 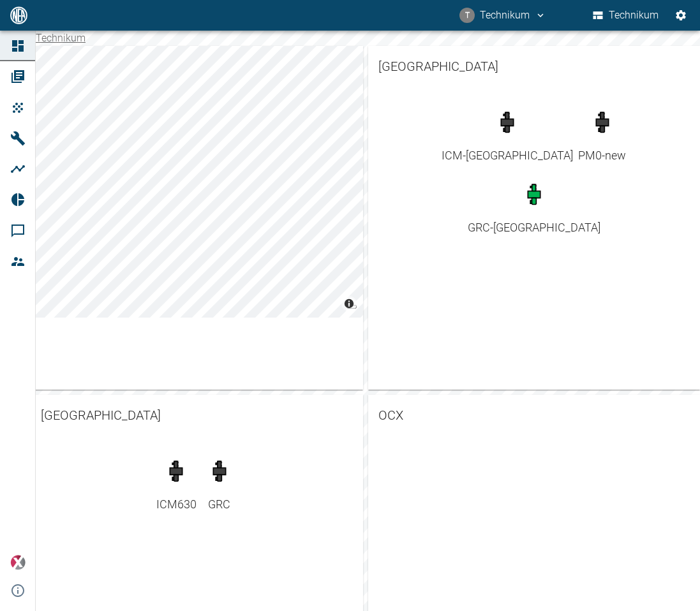 I want to click on button: Technikum, so click(x=626, y=16).